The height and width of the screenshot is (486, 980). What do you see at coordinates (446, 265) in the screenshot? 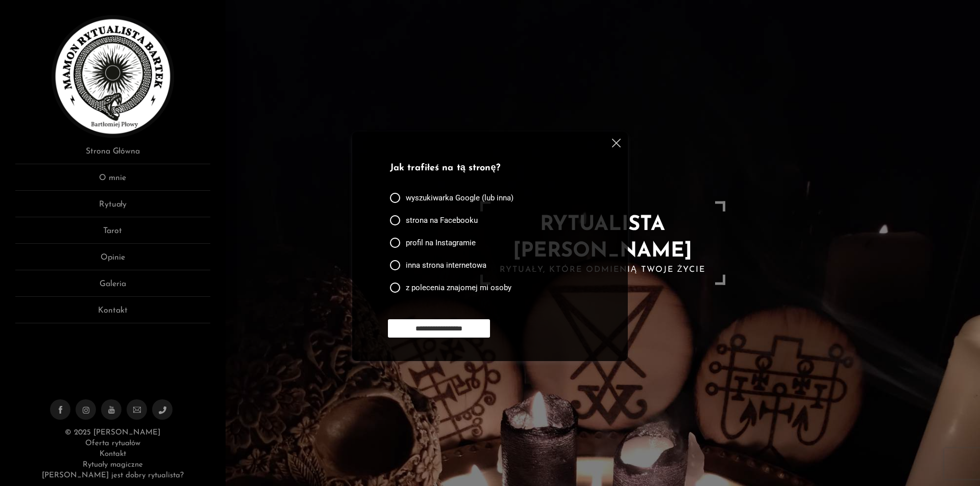
I see `span: inna strona internetowa` at bounding box center [446, 265].